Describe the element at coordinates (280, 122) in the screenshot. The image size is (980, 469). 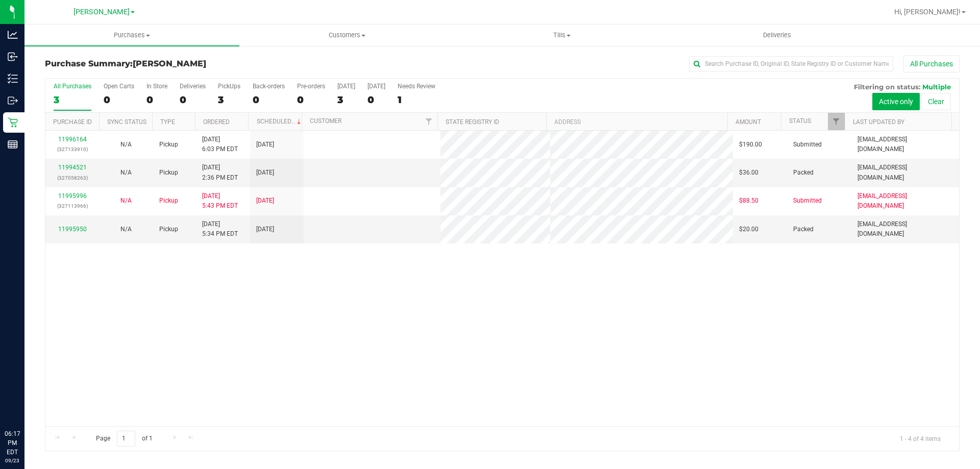
I see `a: Scheduled` at that location.